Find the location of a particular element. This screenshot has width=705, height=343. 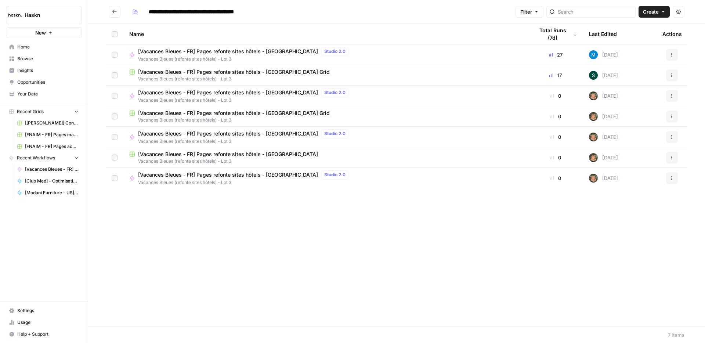

span: Create is located at coordinates (650, 12).